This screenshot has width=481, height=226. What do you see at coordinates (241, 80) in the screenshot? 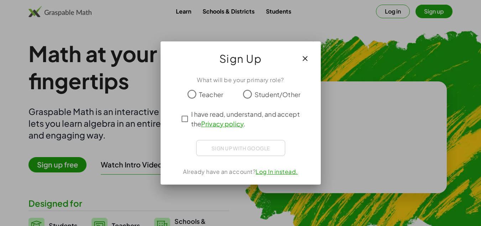
I see `div: What will be your primary role?` at bounding box center [241, 80].